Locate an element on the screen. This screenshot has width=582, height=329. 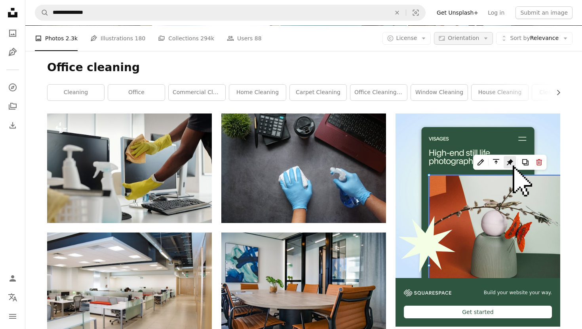
a: Collections is located at coordinates (13, 106).